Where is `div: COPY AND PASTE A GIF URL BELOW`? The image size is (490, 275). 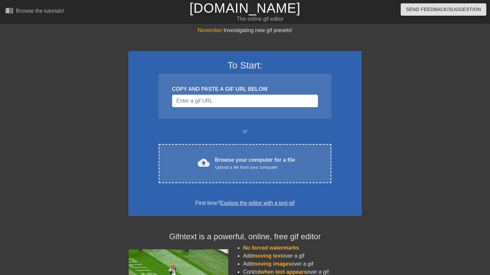 div: COPY AND PASTE A GIF URL BELOW is located at coordinates (245, 89).